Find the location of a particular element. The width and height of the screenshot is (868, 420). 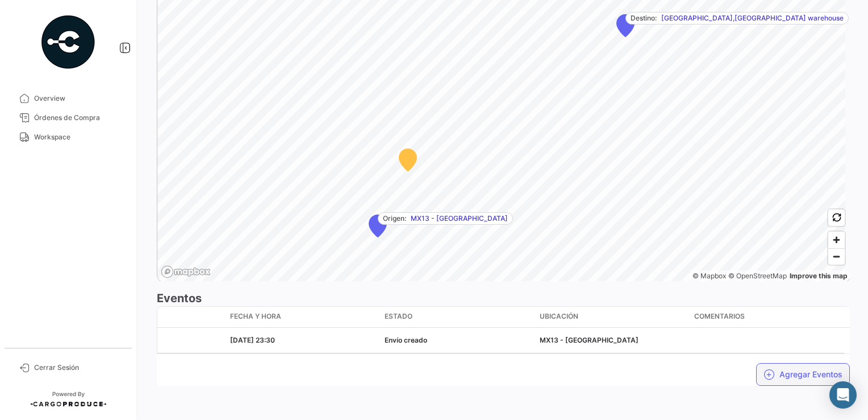

span: Origen: is located at coordinates (394, 219).